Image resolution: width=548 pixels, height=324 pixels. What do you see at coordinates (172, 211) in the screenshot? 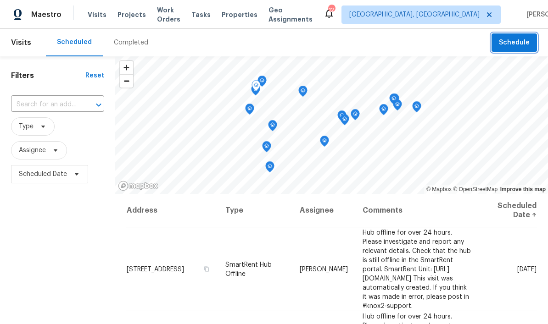
I see `th: Address` at bounding box center [172, 211].